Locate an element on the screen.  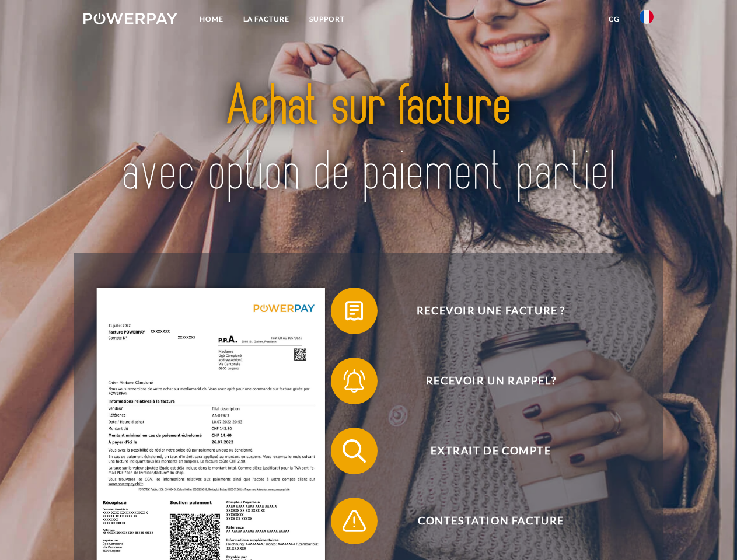
span: Recevoir une facture ? is located at coordinates (491, 311).